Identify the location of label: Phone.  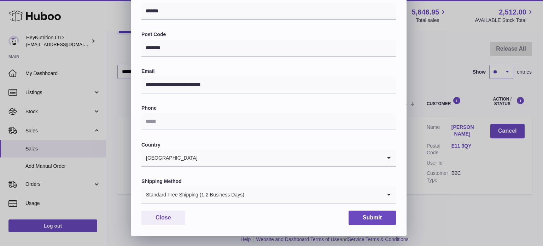
(269, 108).